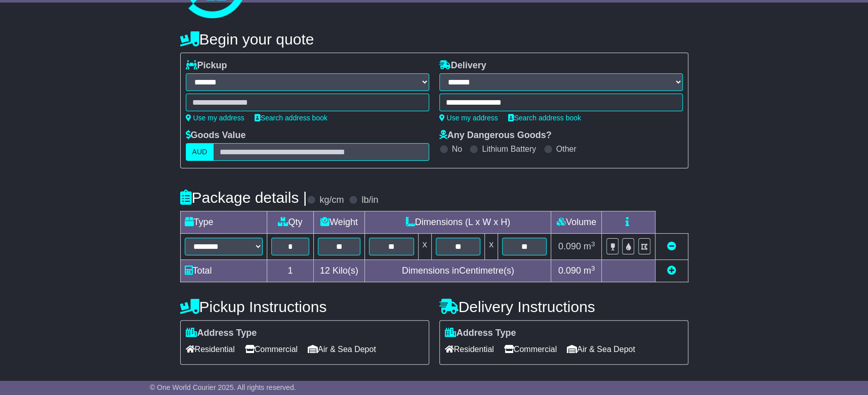 The image size is (868, 395). What do you see at coordinates (564, 307) in the screenshot?
I see `h4: Delivery Instructions` at bounding box center [564, 307].